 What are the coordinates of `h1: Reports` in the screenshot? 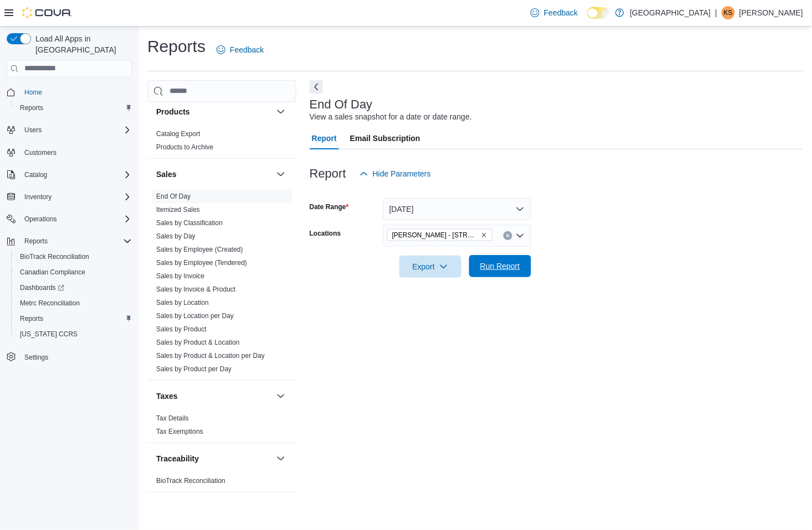 It's located at (176, 46).